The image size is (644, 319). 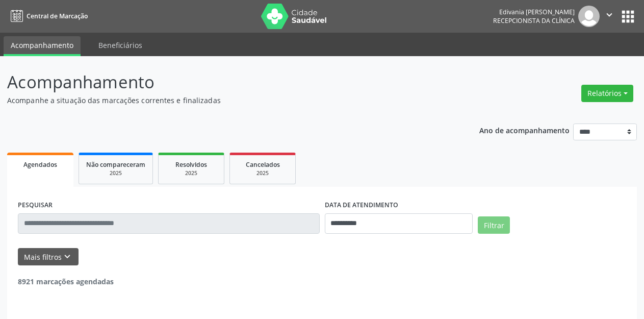 What do you see at coordinates (362, 205) in the screenshot?
I see `label: DATA DE ATENDIMENTO` at bounding box center [362, 205].